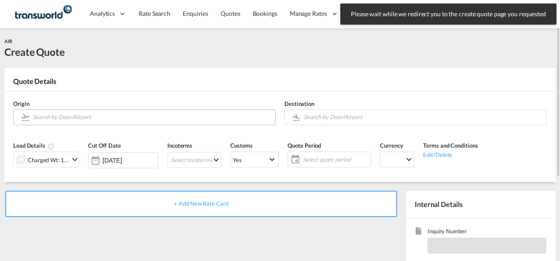 This screenshot has height=261, width=560. What do you see at coordinates (130, 161) in the screenshot?
I see `input: Select` at bounding box center [130, 161].